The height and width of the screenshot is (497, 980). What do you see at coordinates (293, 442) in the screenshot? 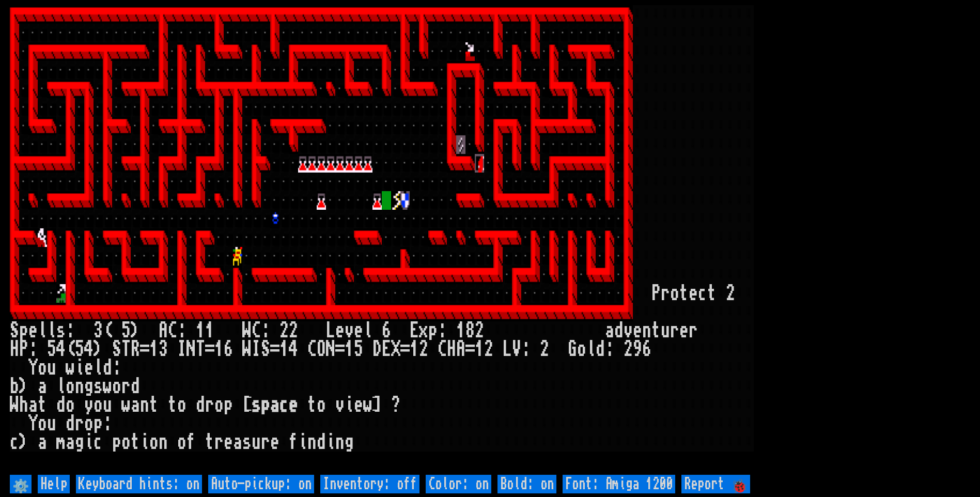
I see `div: f` at bounding box center [293, 442].